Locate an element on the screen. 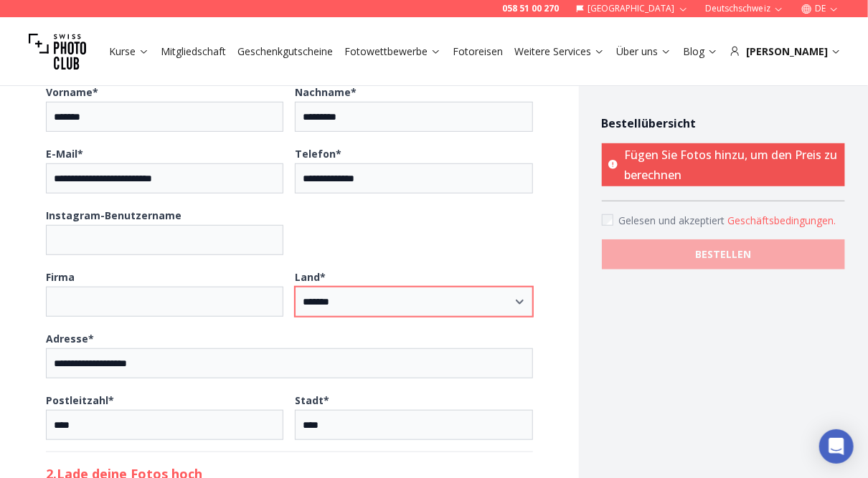 The image size is (868, 478). a: Fotowettbewerbe is located at coordinates (393, 52).